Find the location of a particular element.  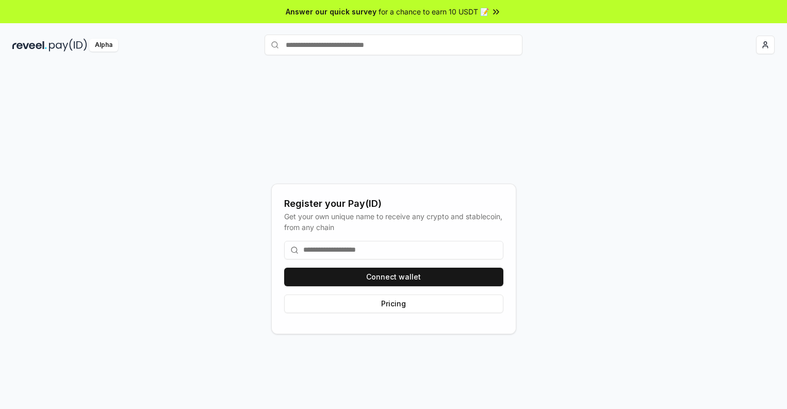

div: Alpha is located at coordinates (104, 45).